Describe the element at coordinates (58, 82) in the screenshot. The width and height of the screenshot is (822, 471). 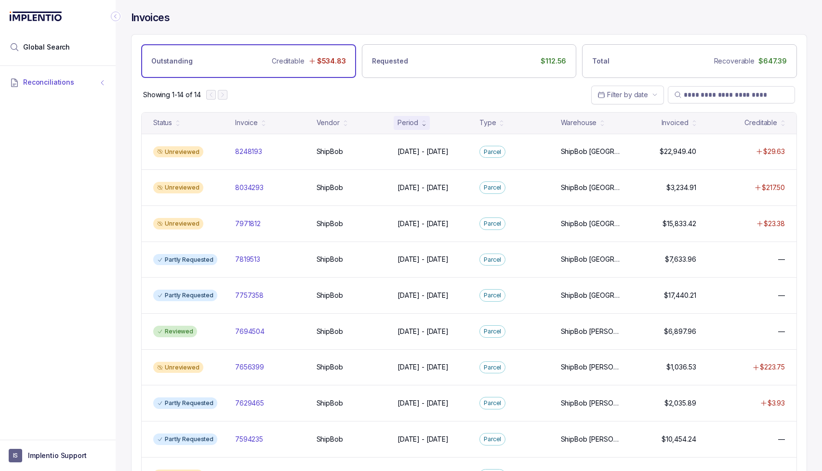
I see `button: Reconciliations` at that location.